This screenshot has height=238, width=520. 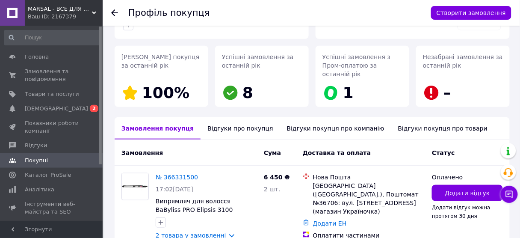 I want to click on div: Відгуки покупця про товари, so click(x=443, y=128).